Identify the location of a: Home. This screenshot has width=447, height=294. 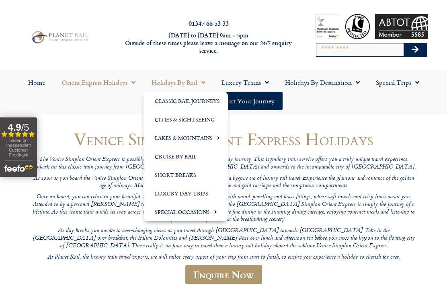
(37, 82).